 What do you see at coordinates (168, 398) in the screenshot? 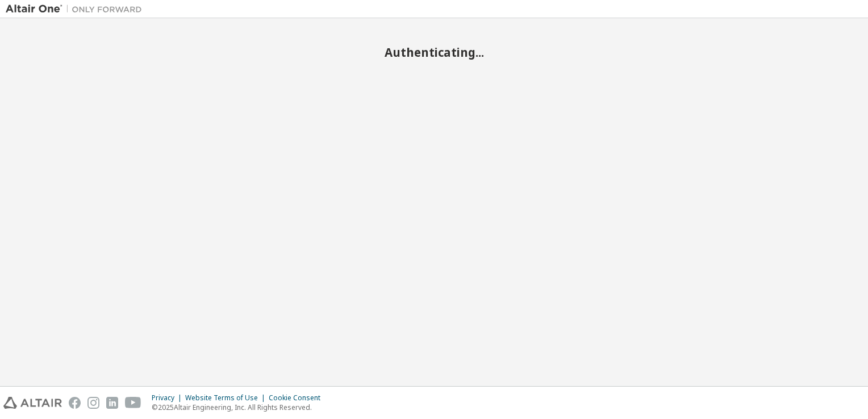
I see `div: Privacy` at bounding box center [168, 398].